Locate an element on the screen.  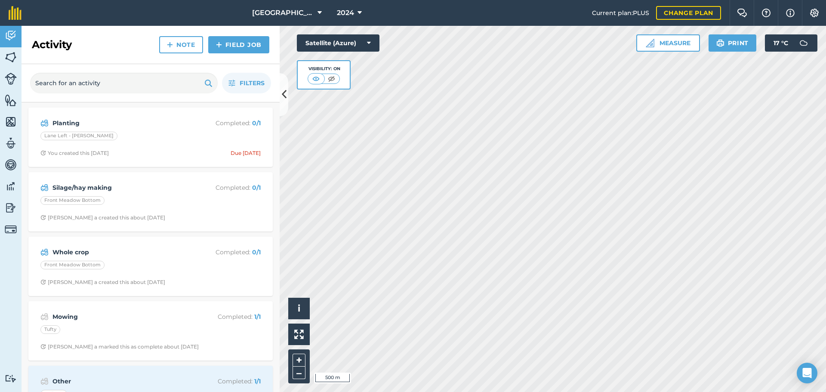
button: Filters is located at coordinates (246, 83).